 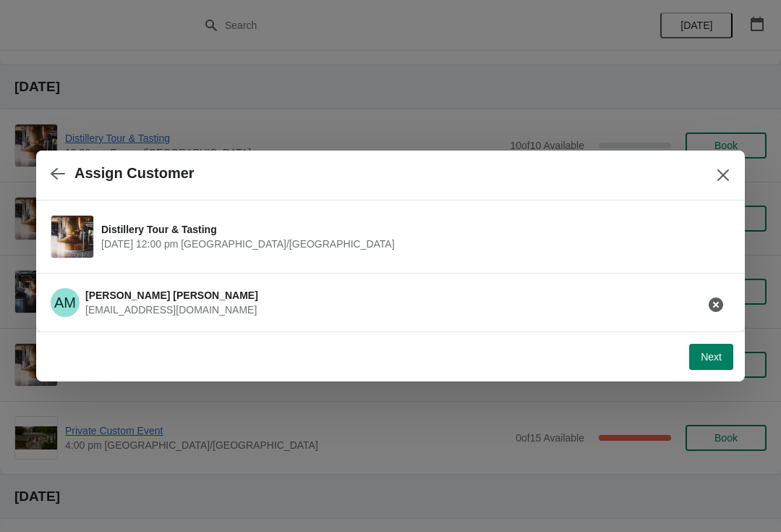 What do you see at coordinates (413, 229) in the screenshot?
I see `span: Distillery Tour & Tasting` at bounding box center [413, 229].